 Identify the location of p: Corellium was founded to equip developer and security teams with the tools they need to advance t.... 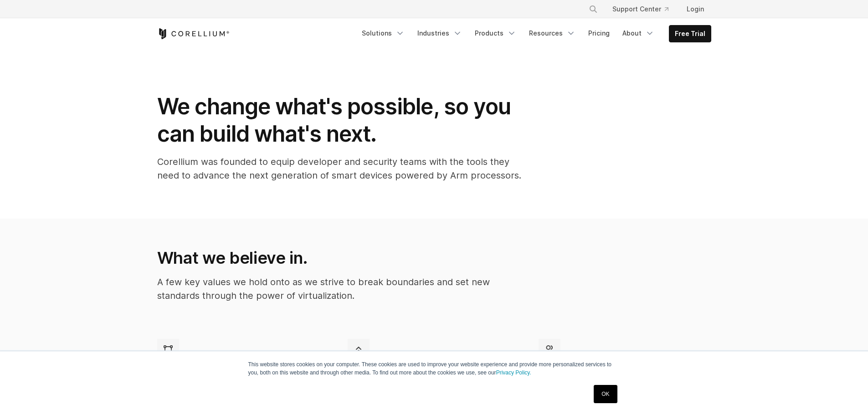
(339, 168).